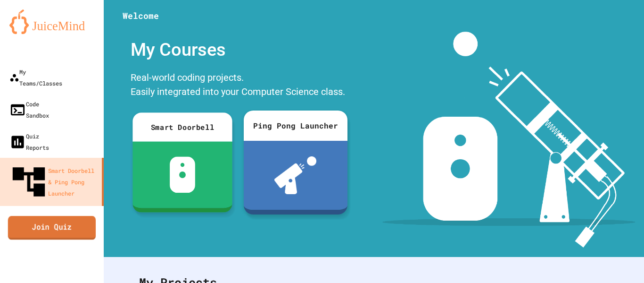 This screenshot has height=283, width=644. What do you see at coordinates (54, 182) in the screenshot?
I see `div: Smart Doorbell & Ping Pong Launcher` at bounding box center [54, 182].